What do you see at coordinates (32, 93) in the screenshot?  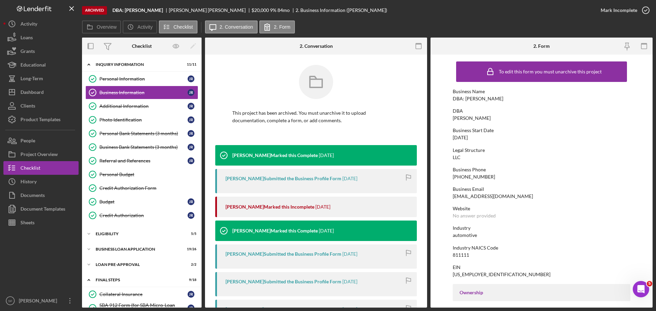 I see `div: Dashboard` at bounding box center [32, 93].